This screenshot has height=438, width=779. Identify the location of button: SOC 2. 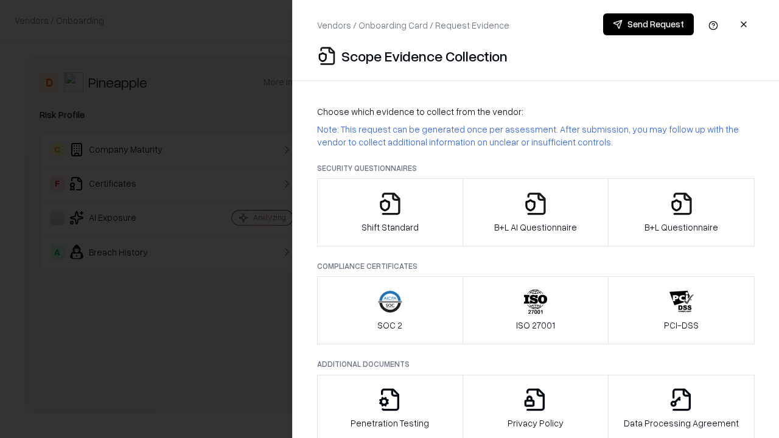
(390, 310).